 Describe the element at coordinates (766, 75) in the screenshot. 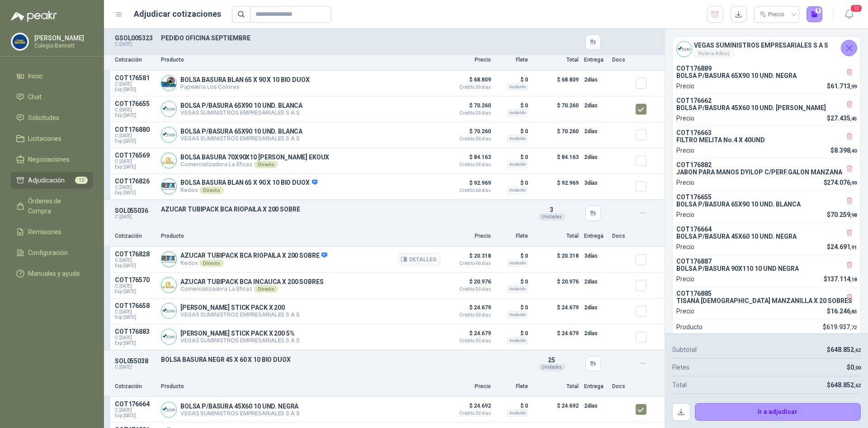

I see `p: BOLSA P/BASURA 65X90 10 UND. NEGRA` at that location.